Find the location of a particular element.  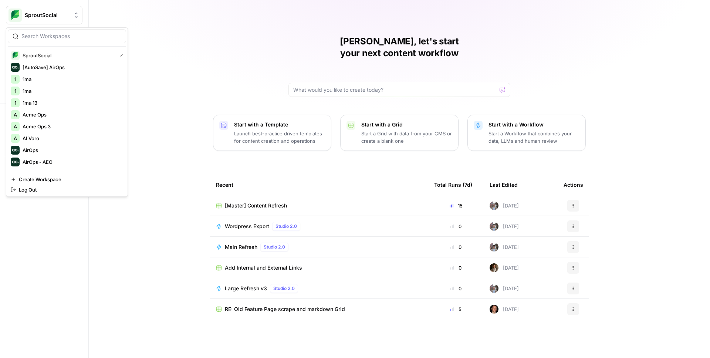

p: Start a Workflow that combines your data, LLMs and human review is located at coordinates (534, 137).